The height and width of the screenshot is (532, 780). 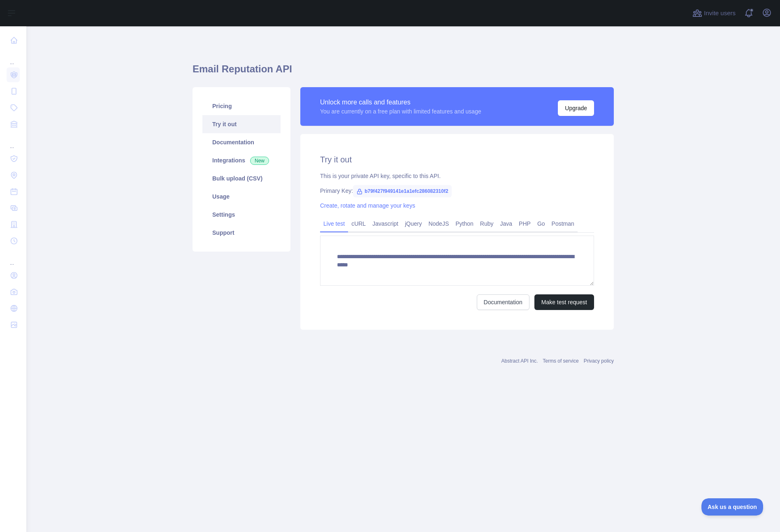 I want to click on div: Unlock more calls and features, so click(x=400, y=102).